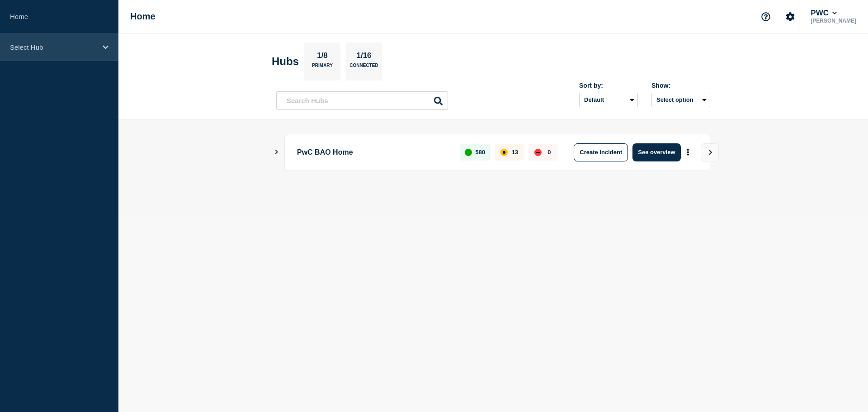 The width and height of the screenshot is (868, 412). I want to click on button: View, so click(710, 152).